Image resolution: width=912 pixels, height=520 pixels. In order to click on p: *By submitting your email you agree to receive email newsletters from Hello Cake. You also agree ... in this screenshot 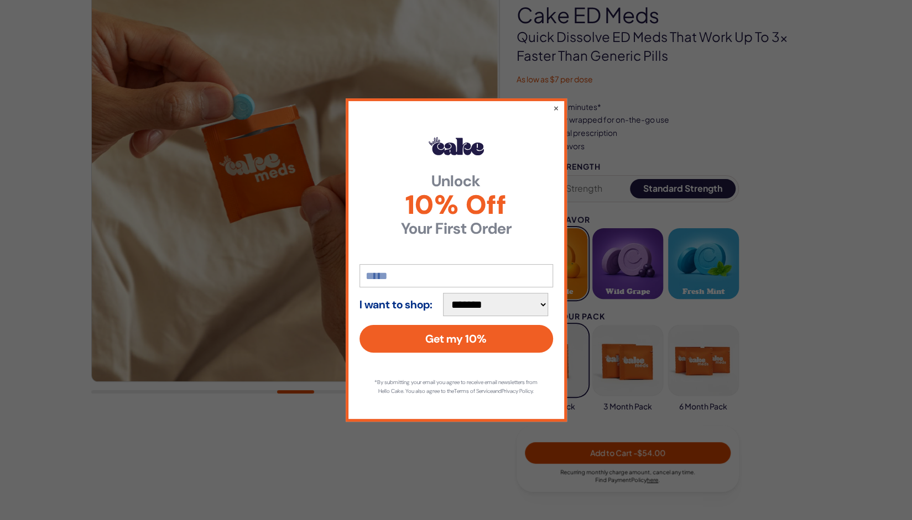, I will do `click(456, 387)`.